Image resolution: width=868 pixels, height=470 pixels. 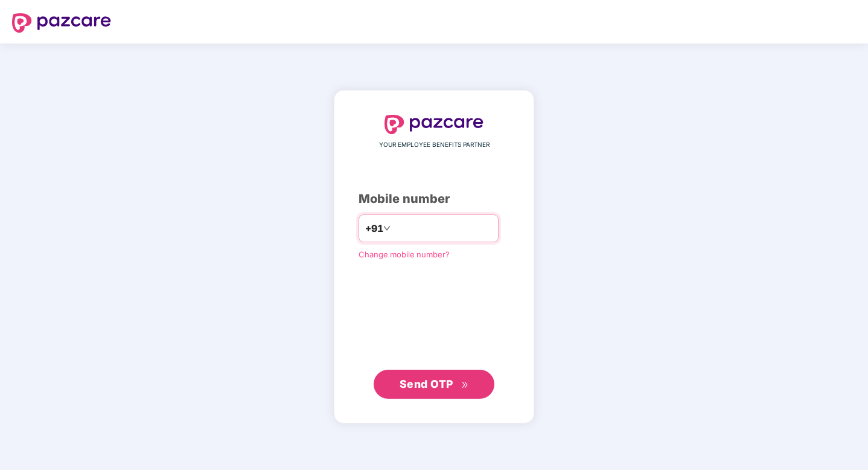 I want to click on button: Send OTPdouble-right, so click(x=434, y=385).